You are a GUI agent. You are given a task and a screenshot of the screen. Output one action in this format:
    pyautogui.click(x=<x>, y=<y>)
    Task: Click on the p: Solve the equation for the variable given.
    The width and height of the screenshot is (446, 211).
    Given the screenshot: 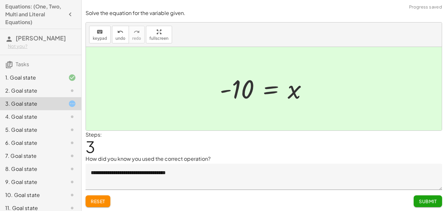 What is the action you would take?
    pyautogui.click(x=264, y=13)
    